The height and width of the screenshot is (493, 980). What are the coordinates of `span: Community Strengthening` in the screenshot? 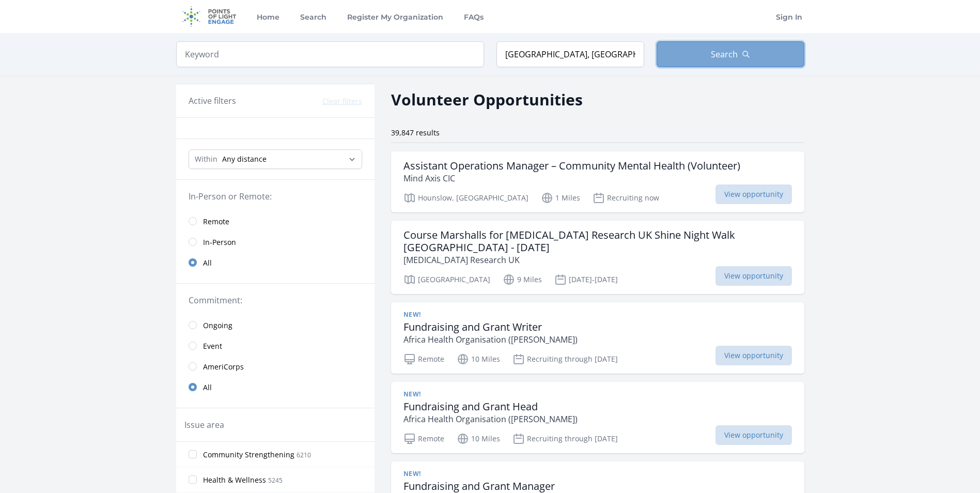 It's located at (249, 454).